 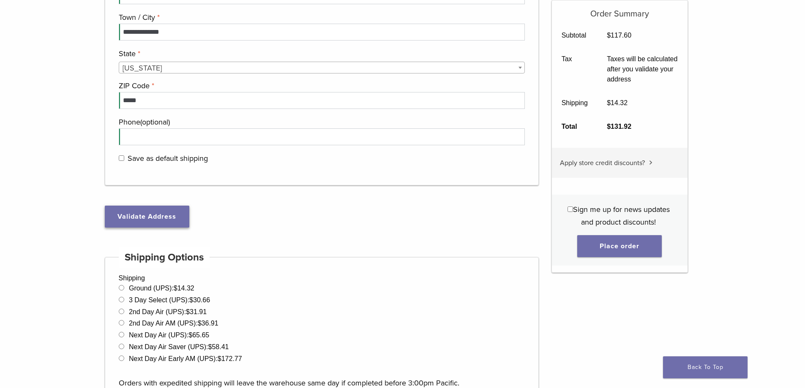 I want to click on label: State, so click(x=321, y=54).